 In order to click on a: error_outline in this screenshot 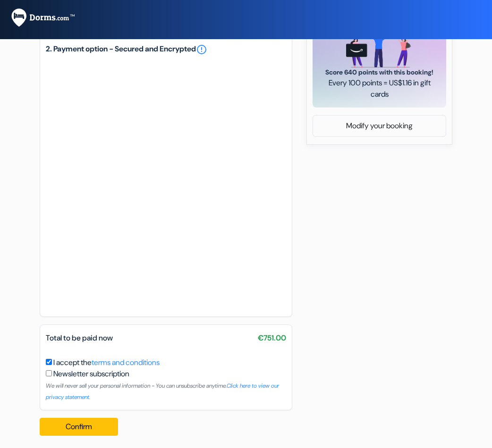, I will do `click(201, 49)`.